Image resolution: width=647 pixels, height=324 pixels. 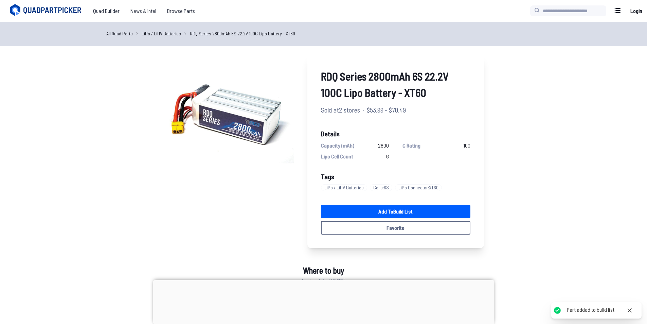 I want to click on a: LiPo Connector:XT60, so click(x=420, y=187).